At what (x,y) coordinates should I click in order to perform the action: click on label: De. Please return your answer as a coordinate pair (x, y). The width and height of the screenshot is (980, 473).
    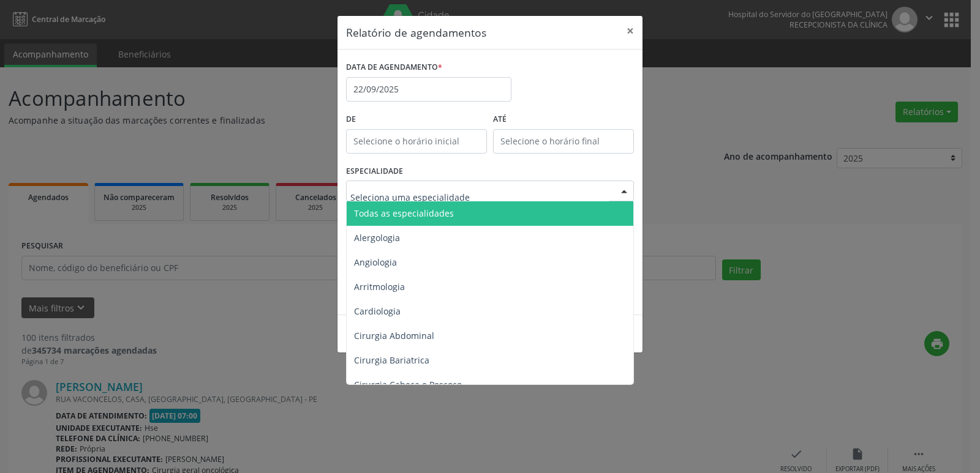
    Looking at the image, I should click on (417, 119).